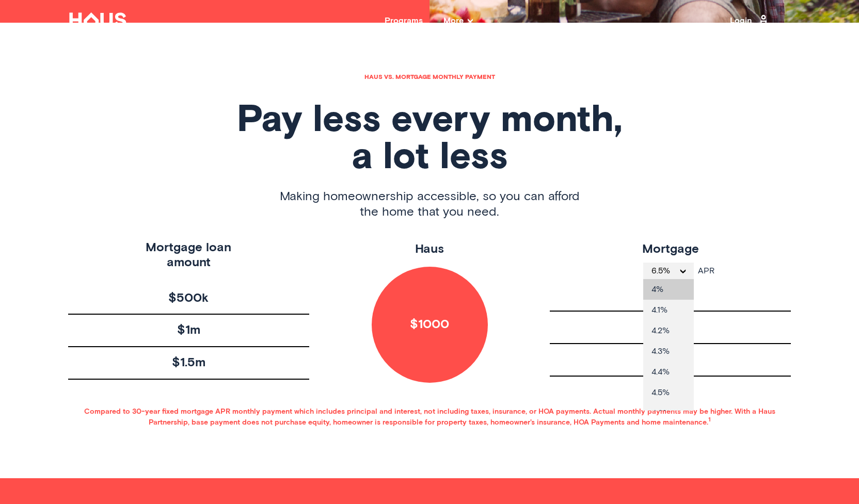 This screenshot has width=859, height=504. What do you see at coordinates (668, 271) in the screenshot?
I see `button: close menu` at bounding box center [668, 271].